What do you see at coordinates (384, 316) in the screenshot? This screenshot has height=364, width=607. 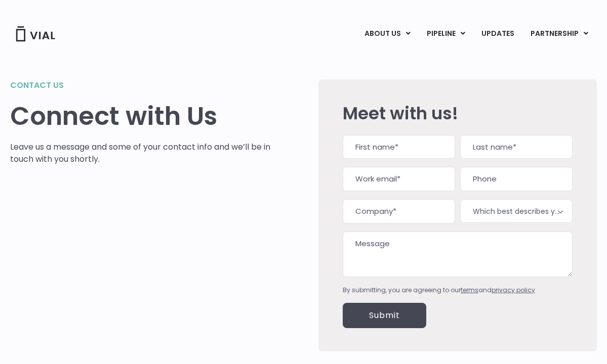 I see `input: Submit` at bounding box center [384, 316].